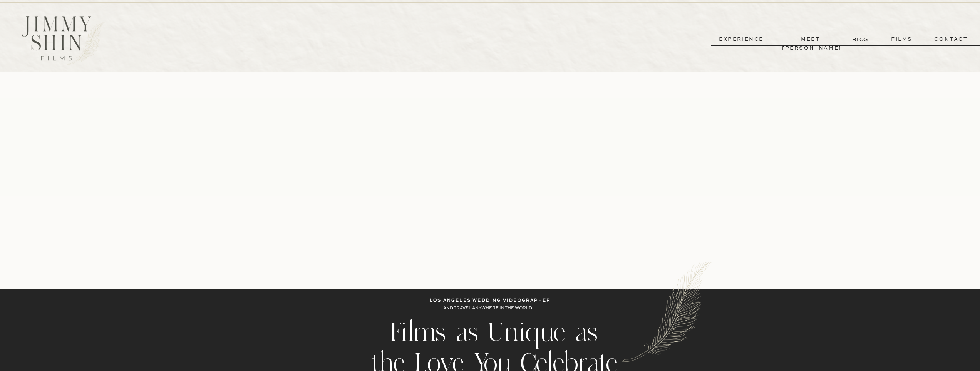  What do you see at coordinates (861, 39) in the screenshot?
I see `a: BLOG` at bounding box center [861, 39].